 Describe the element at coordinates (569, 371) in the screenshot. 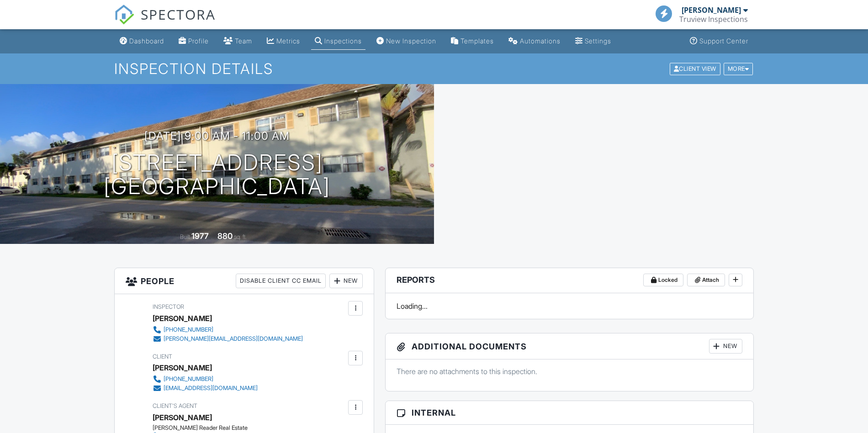

I see `p: There are no attachments to this inspection.` at that location.